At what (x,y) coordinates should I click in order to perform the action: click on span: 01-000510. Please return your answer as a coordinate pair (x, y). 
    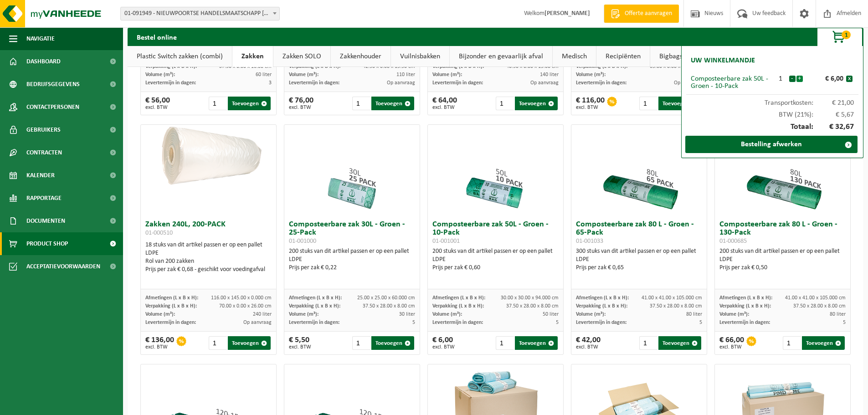
    Looking at the image, I should click on (159, 233).